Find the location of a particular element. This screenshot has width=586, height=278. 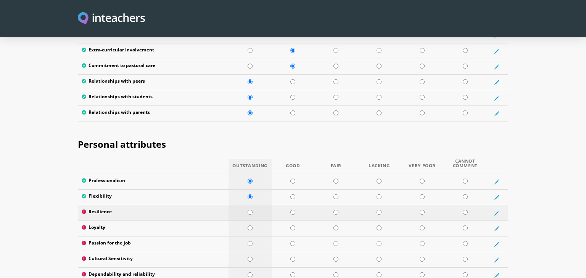

label: Commitment to pastoral care is located at coordinates (153, 67).